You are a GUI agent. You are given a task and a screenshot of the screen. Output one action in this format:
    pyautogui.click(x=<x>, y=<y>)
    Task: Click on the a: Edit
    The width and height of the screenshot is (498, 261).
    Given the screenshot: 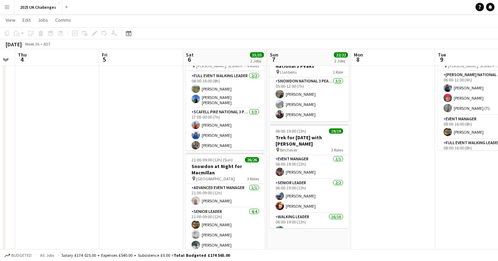 What is the action you would take?
    pyautogui.click(x=26, y=20)
    